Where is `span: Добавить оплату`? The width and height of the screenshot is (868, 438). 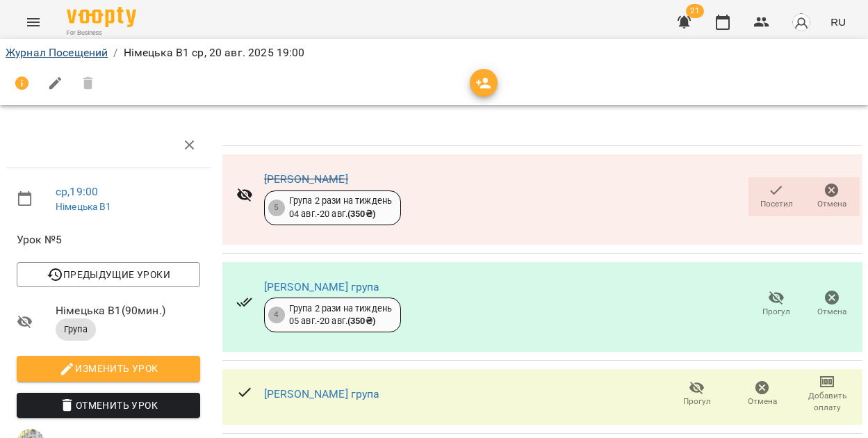
span: Добавить оплату is located at coordinates (827, 402).